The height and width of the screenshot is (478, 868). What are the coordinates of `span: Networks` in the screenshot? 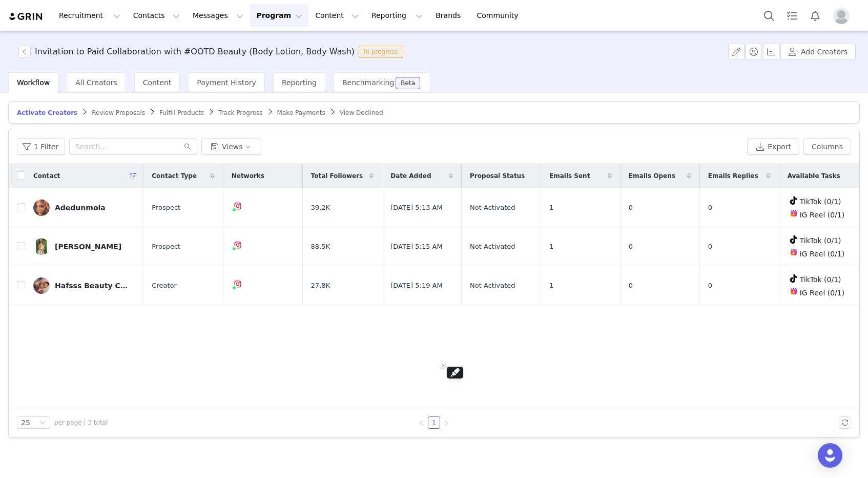 It's located at (248, 176).